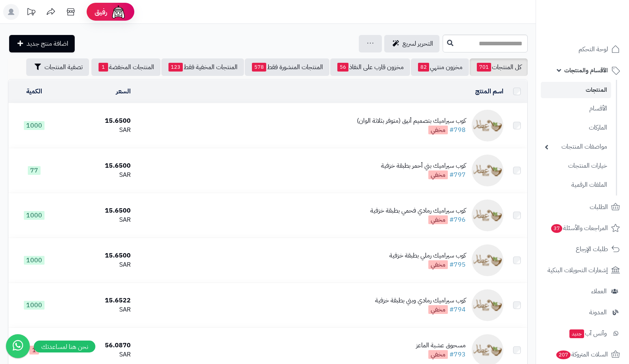 Image resolution: width=629 pixels, height=364 pixels. I want to click on span: لوحة التحكم, so click(594, 49).